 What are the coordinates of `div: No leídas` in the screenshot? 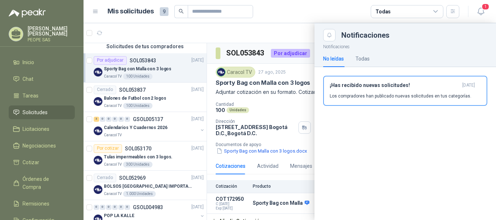 It's located at (333, 59).